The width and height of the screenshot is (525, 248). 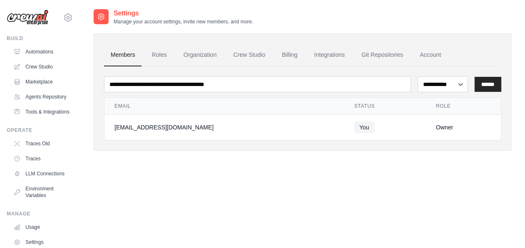 I want to click on div: Owner, so click(x=463, y=127).